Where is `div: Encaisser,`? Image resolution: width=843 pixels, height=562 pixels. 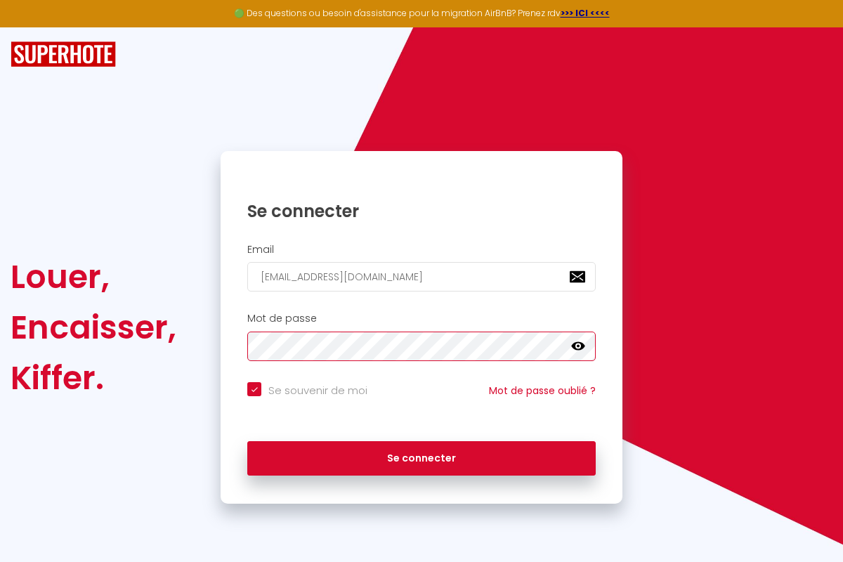 div: Encaisser, is located at coordinates (93, 327).